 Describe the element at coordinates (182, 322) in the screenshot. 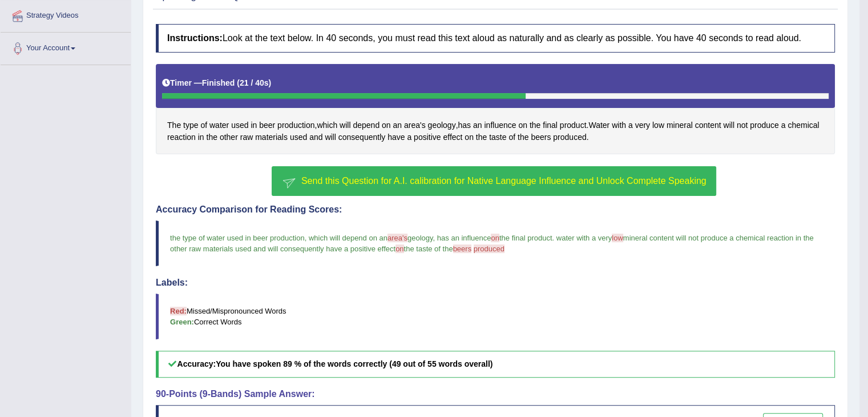

I see `b: Green:` at that location.